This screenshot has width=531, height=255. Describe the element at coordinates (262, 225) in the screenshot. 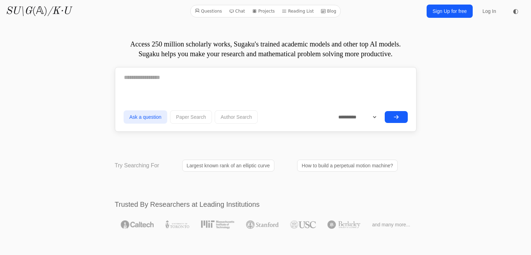

I see `img: Stanford` at that location.